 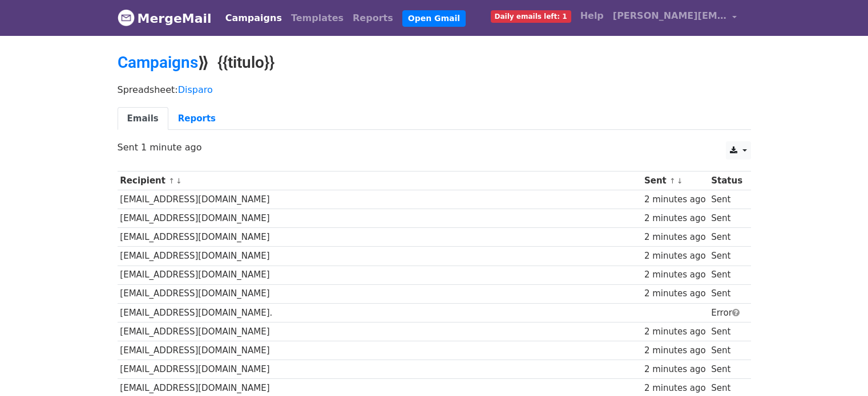 I want to click on p: Spreadsheet:, so click(x=434, y=89).